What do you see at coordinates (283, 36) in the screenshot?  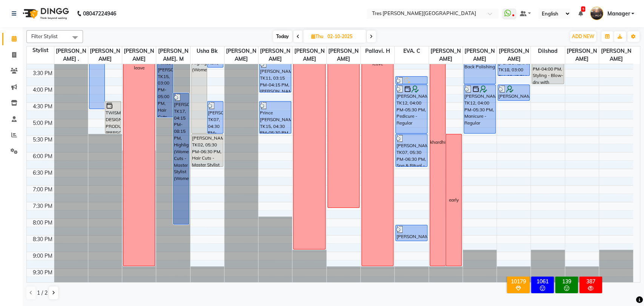 I see `span: Today` at bounding box center [283, 36].